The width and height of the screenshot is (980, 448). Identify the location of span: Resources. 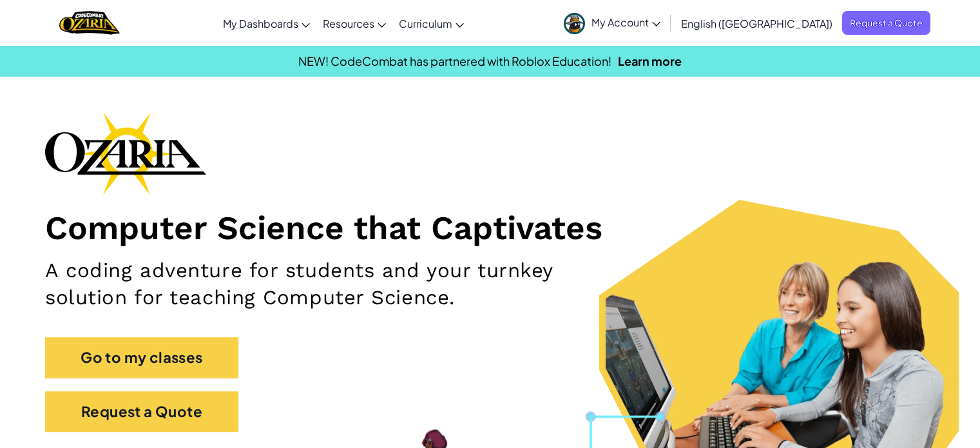
(348, 23).